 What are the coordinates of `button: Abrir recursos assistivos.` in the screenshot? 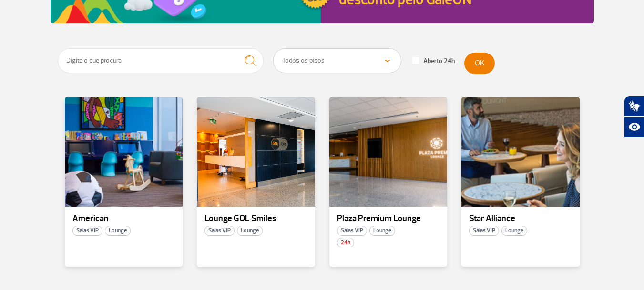 It's located at (633, 127).